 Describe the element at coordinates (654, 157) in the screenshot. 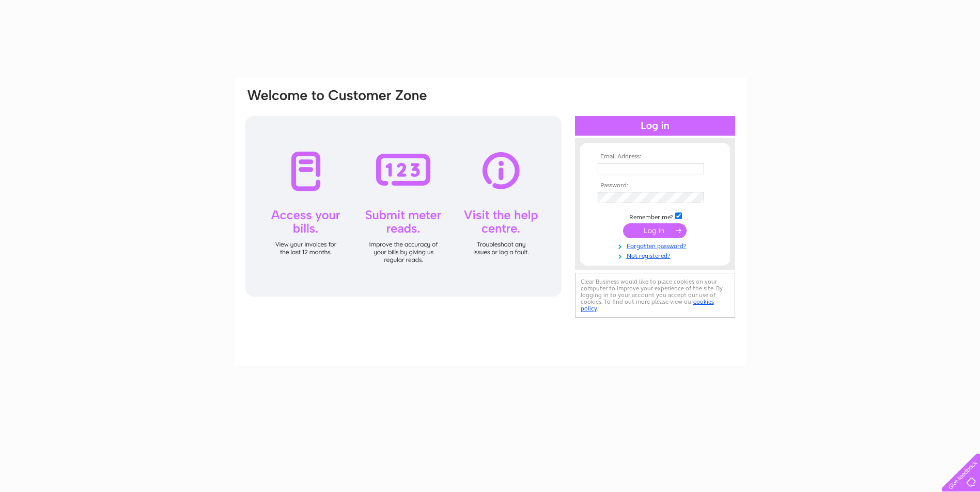

I see `th: Email Address:` at that location.